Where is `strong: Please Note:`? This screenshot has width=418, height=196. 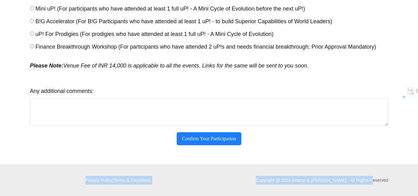 strong: Please Note: is located at coordinates (47, 66).